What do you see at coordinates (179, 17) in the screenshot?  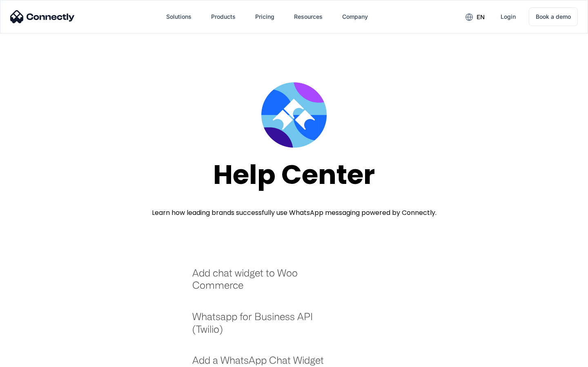 I see `div: Solutions` at bounding box center [179, 17].